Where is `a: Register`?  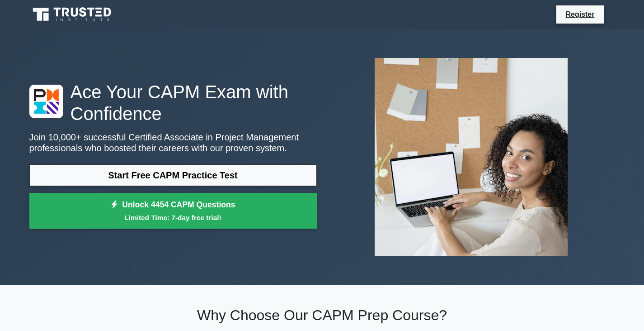 a: Register is located at coordinates (580, 14).